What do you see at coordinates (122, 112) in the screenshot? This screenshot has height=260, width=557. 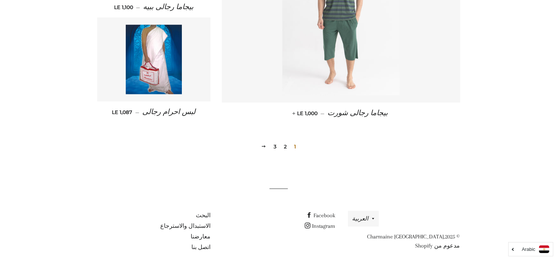 I see `span: LE 1,087` at bounding box center [122, 112].